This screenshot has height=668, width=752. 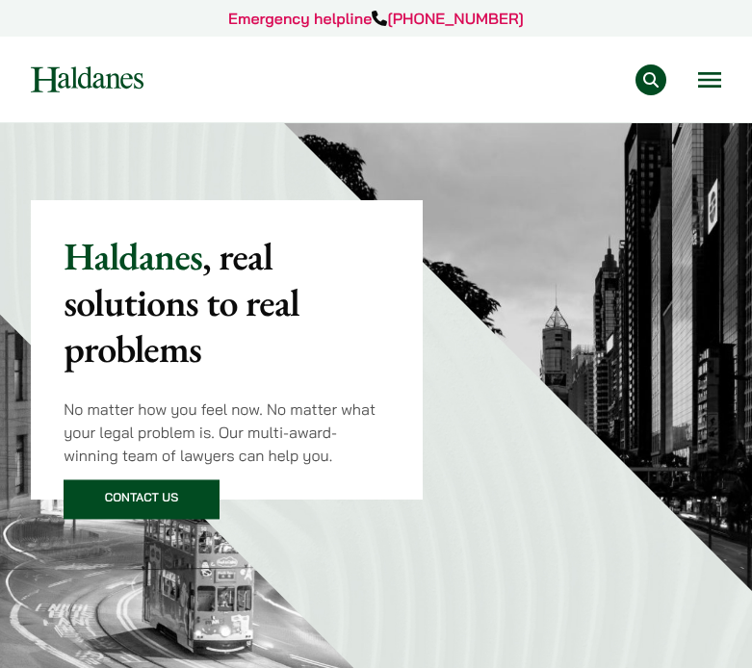 What do you see at coordinates (226, 302) in the screenshot?
I see `p: Haldanes` at bounding box center [226, 302].